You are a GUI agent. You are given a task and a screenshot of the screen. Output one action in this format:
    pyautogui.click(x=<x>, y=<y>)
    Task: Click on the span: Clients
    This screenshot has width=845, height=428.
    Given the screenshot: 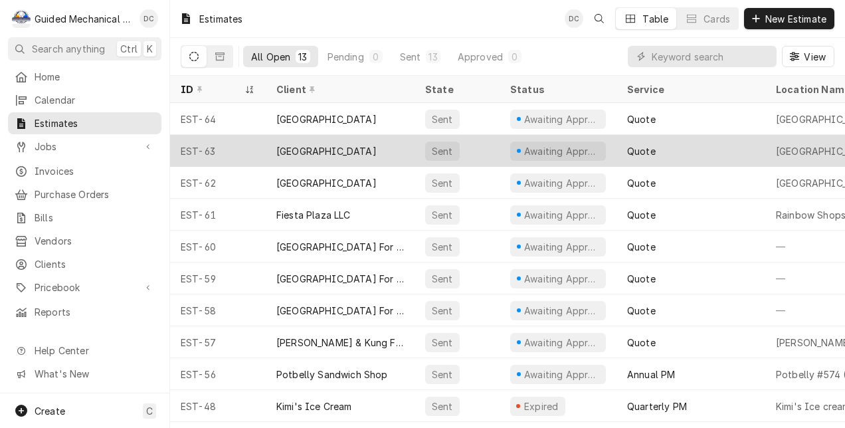 What is the action you would take?
    pyautogui.click(x=94, y=264)
    